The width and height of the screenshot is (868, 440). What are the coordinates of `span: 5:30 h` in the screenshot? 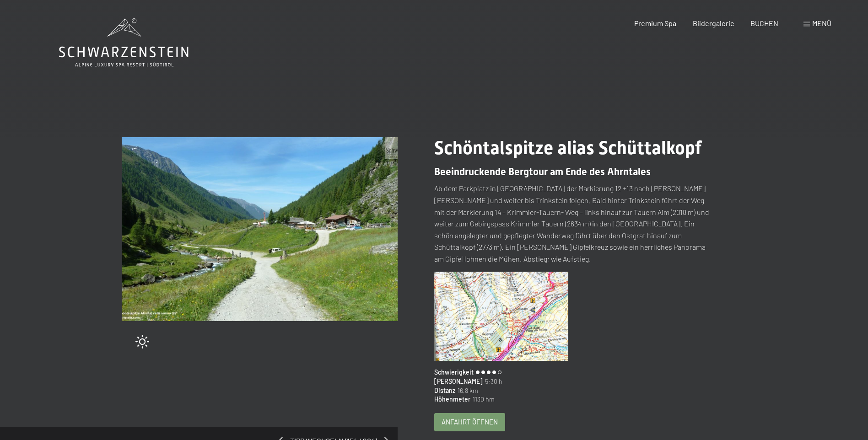 It's located at (492, 381).